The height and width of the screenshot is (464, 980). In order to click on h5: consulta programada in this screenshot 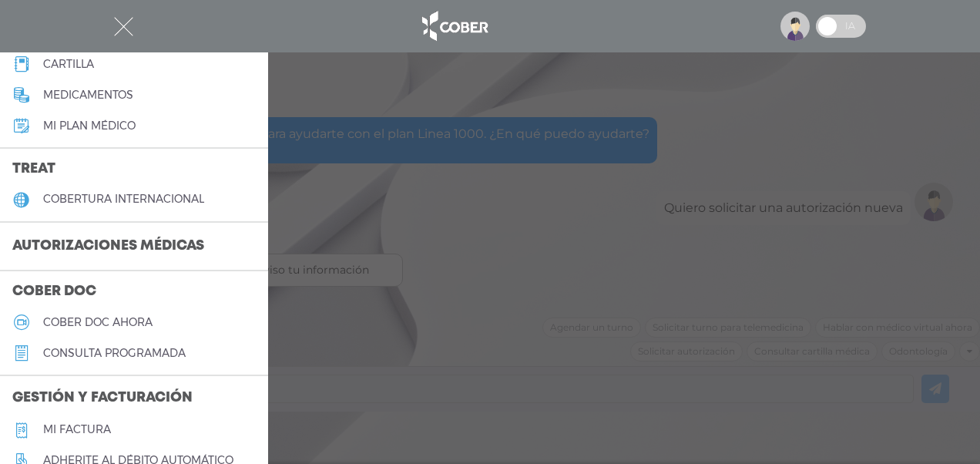, I will do `click(114, 353)`.